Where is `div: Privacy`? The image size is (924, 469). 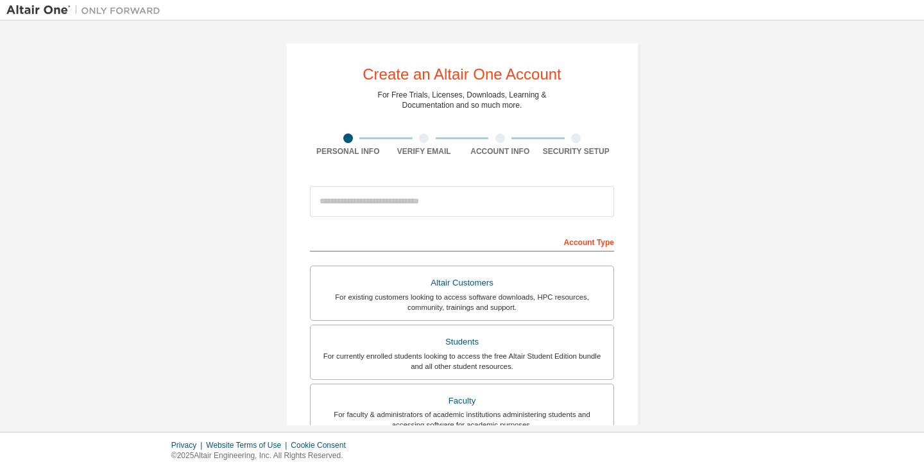
div: Privacy is located at coordinates (189, 445).